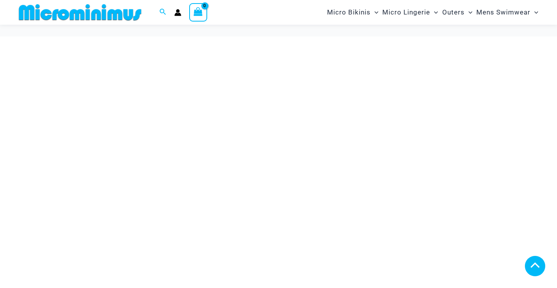  Describe the element at coordinates (457, 12) in the screenshot. I see `a: OutersMenu ToggleMenu Toggle` at that location.